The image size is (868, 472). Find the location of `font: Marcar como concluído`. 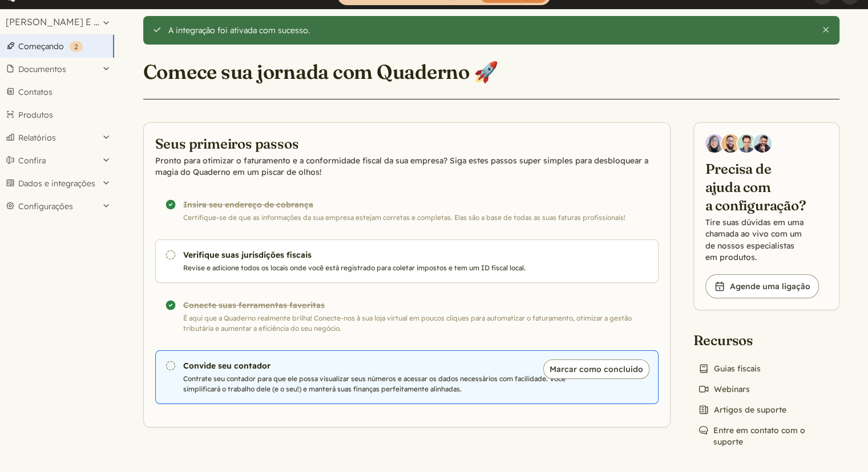

font: Marcar como concluído is located at coordinates (597, 369).